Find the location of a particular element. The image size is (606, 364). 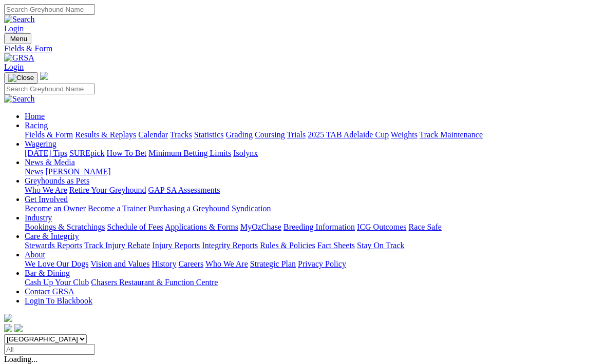

a: Careers is located at coordinates (191, 264).